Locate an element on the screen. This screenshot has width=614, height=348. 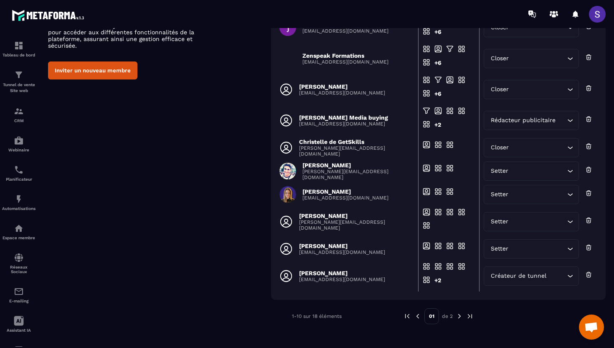
a: schedulerschedulerPlanificateur is located at coordinates (19, 173).